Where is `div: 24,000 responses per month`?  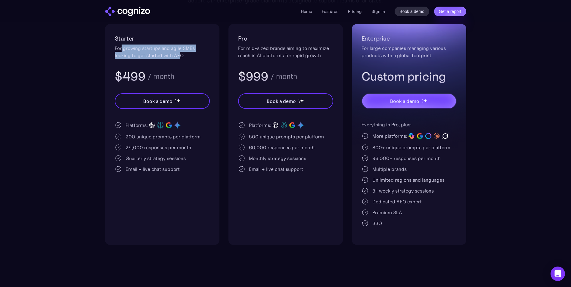 div: 24,000 responses per month is located at coordinates (158, 147).